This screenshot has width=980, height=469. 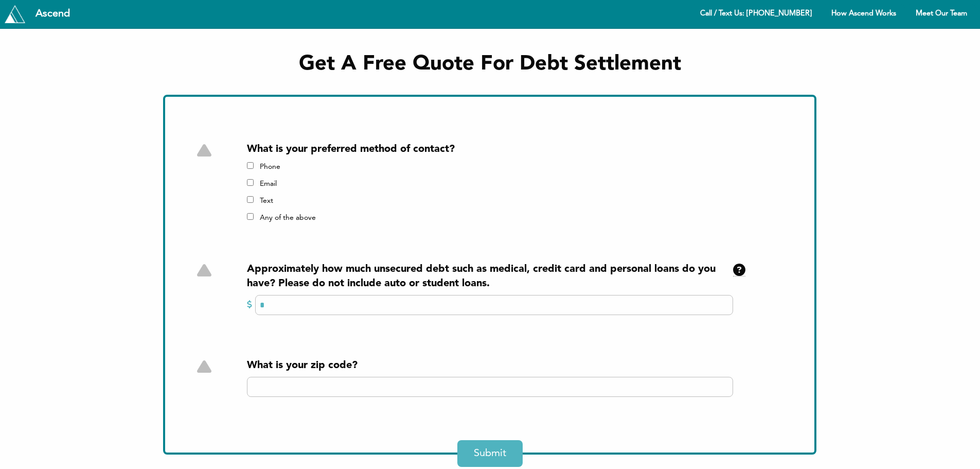 What do you see at coordinates (490, 365) in the screenshot?
I see `div: What is your zip code?` at bounding box center [490, 365].